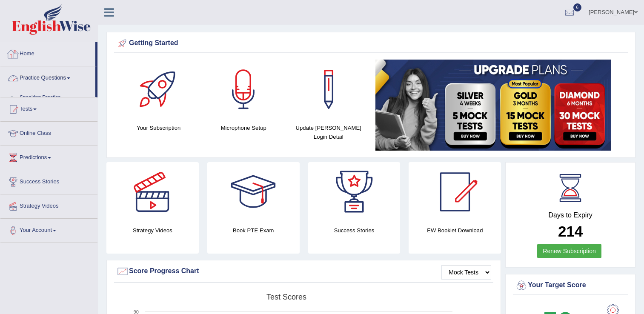  What do you see at coordinates (49, 229) in the screenshot?
I see `a: Your Account` at bounding box center [49, 229].